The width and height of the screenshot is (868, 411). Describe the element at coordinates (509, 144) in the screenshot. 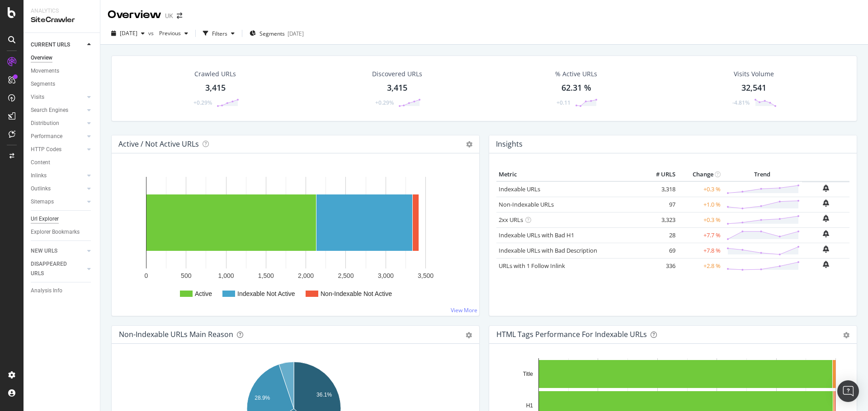

I see `h4: Insights` at that location.